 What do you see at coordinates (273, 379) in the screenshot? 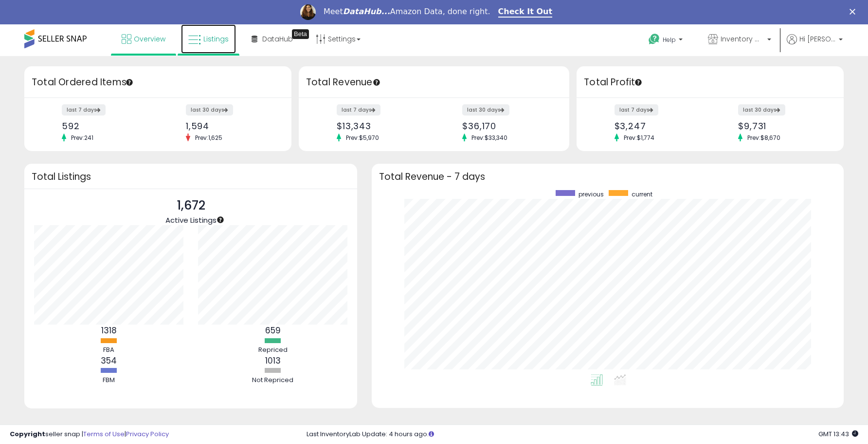
I see `div: Not Repriced` at bounding box center [273, 379].